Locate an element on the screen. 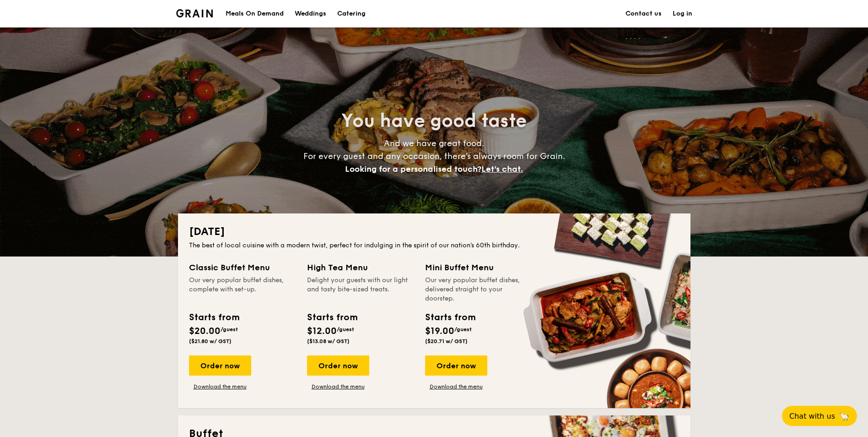 The image size is (868, 437). img: Grain is located at coordinates (195, 13).